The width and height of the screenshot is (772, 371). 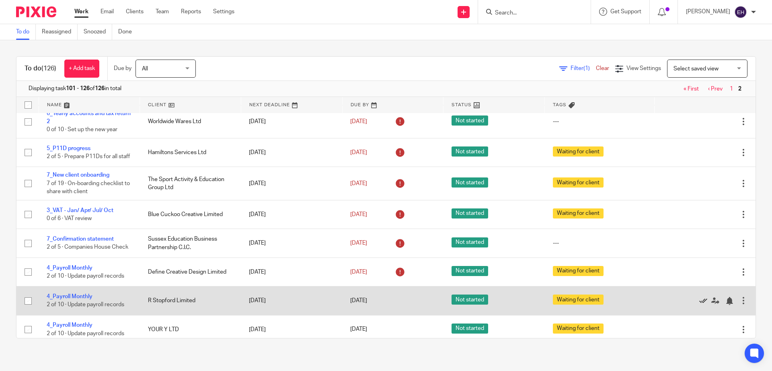 What do you see at coordinates (696, 69) in the screenshot?
I see `span: Select saved view` at bounding box center [696, 69].